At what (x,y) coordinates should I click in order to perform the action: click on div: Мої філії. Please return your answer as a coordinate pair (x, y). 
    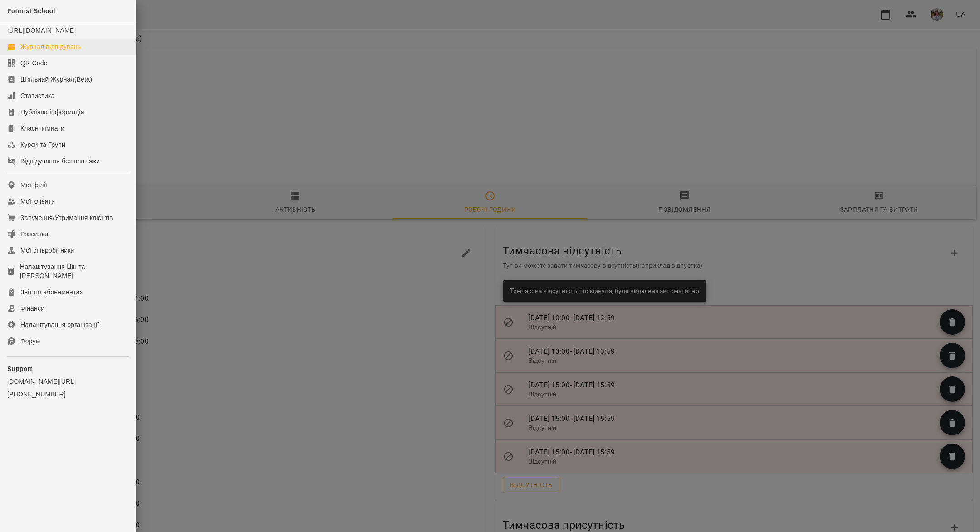
    Looking at the image, I should click on (34, 185).